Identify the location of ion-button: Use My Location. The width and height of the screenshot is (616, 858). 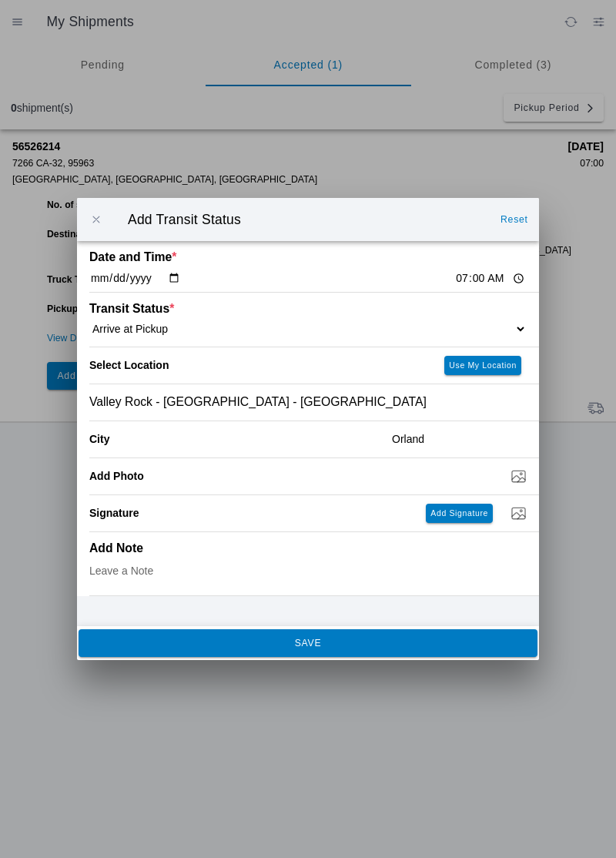
(483, 365).